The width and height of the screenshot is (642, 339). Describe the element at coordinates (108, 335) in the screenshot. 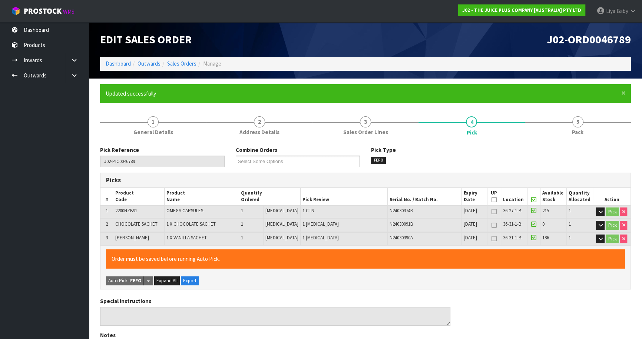

I see `label: Notes` at that location.